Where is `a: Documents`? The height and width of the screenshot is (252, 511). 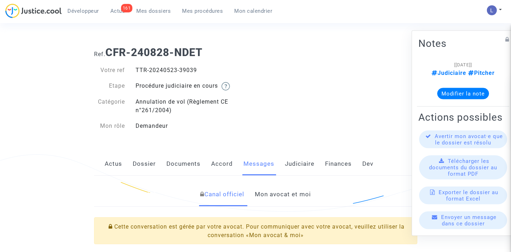 a: Documents is located at coordinates (183, 164).